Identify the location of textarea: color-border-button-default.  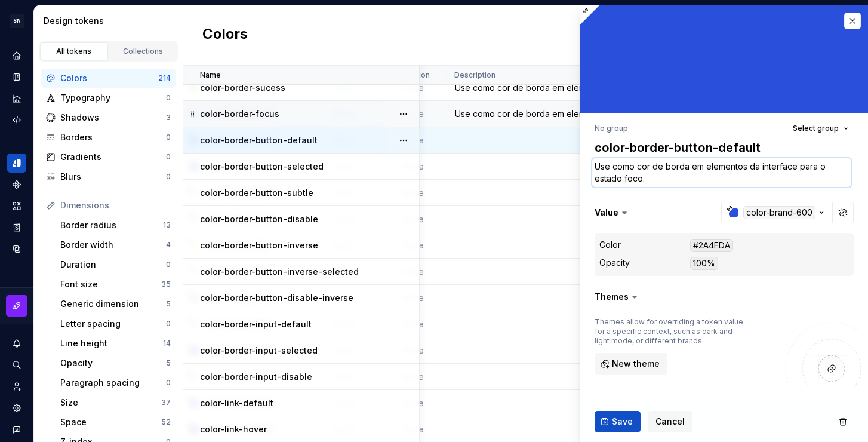
(721, 147).